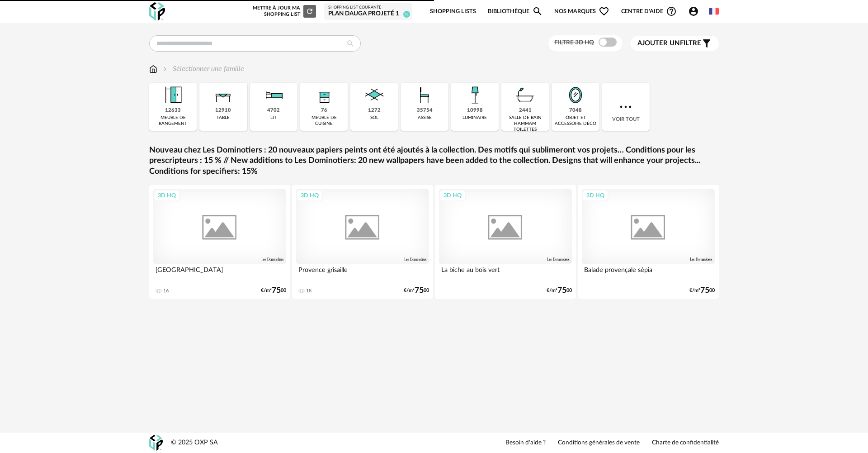 This screenshot has height=453, width=868. Describe the element at coordinates (223, 110) in the screenshot. I see `div: 12910` at that location.